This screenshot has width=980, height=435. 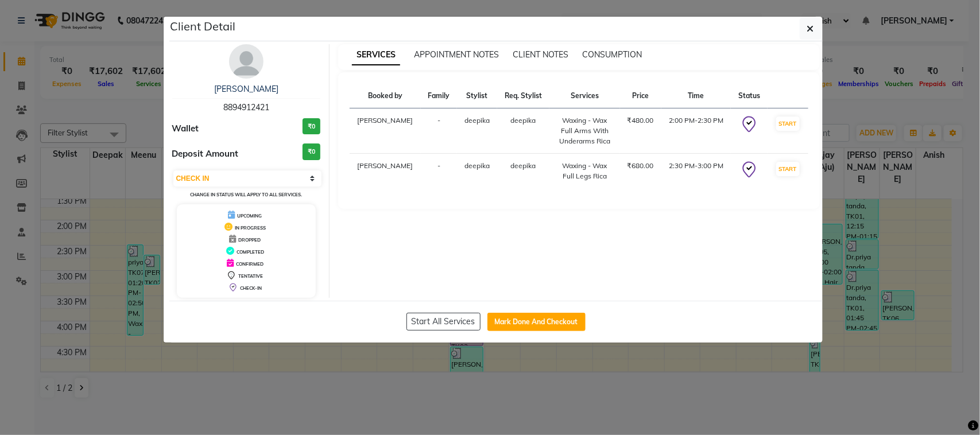 What do you see at coordinates (612, 55) in the screenshot?
I see `span: CONSUMPTION` at bounding box center [612, 55].